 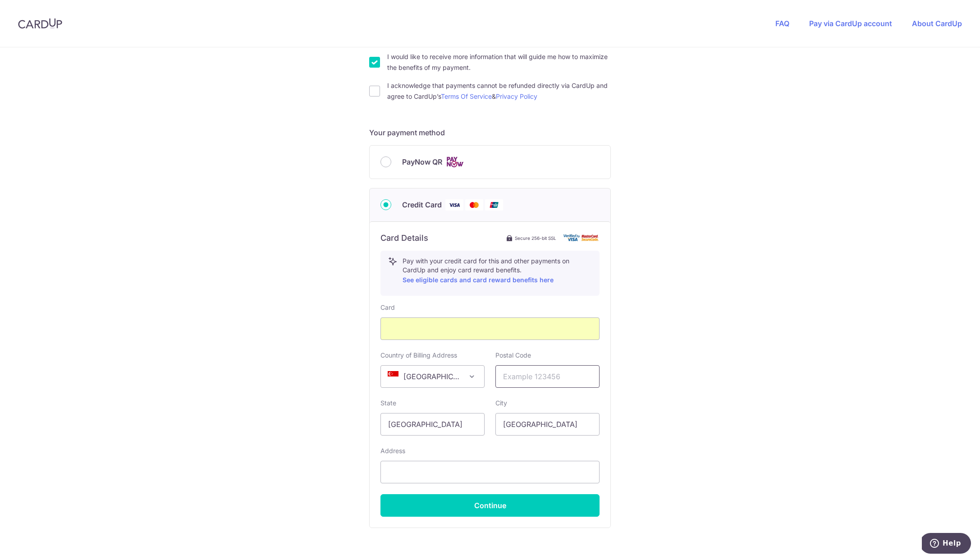 What do you see at coordinates (490, 133) in the screenshot?
I see `h5: Your payment method` at bounding box center [490, 133].